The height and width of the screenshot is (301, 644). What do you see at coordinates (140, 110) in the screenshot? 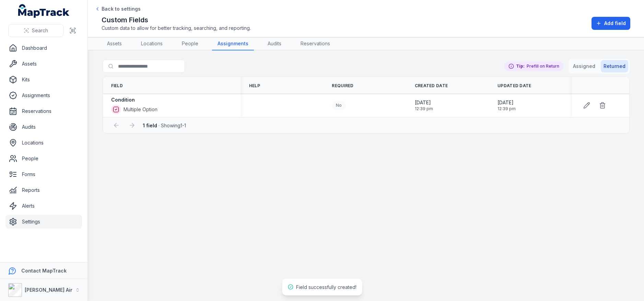
I see `span: Multiple Option` at bounding box center [140, 110].